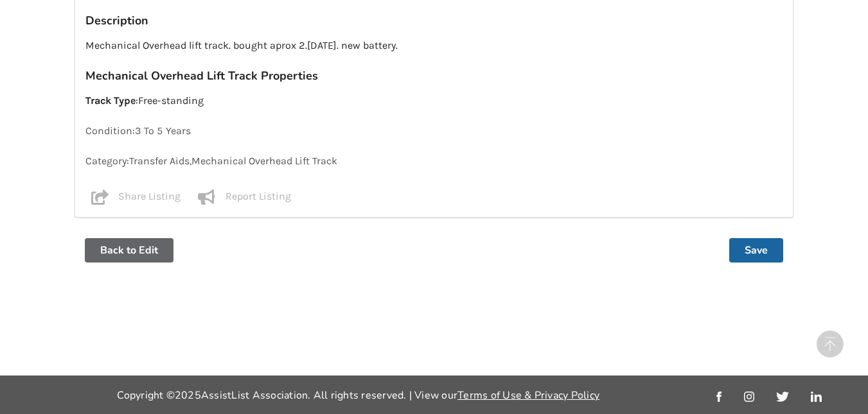 This screenshot has height=414, width=868. What do you see at coordinates (111, 100) in the screenshot?
I see `strong: Track Type` at bounding box center [111, 100].